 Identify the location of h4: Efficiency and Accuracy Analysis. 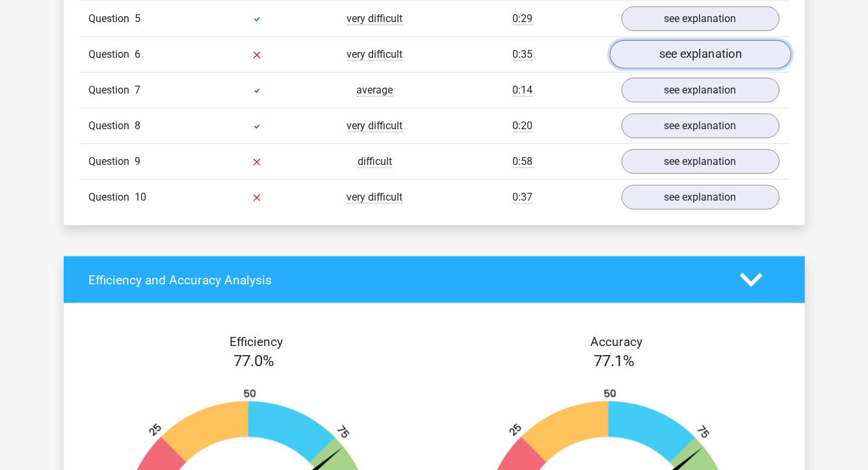
(405, 280).